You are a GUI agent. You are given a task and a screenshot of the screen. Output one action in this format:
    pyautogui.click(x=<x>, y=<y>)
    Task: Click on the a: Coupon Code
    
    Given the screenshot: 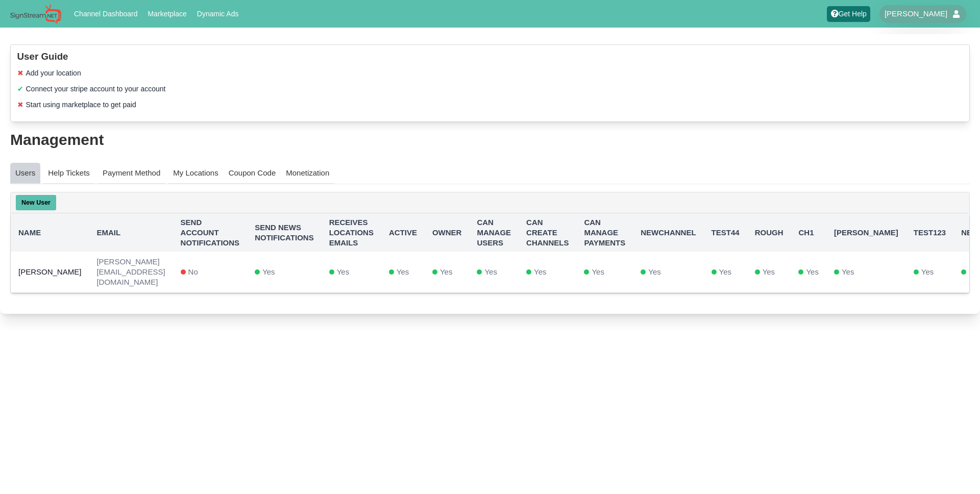 What is the action you would take?
    pyautogui.click(x=252, y=173)
    